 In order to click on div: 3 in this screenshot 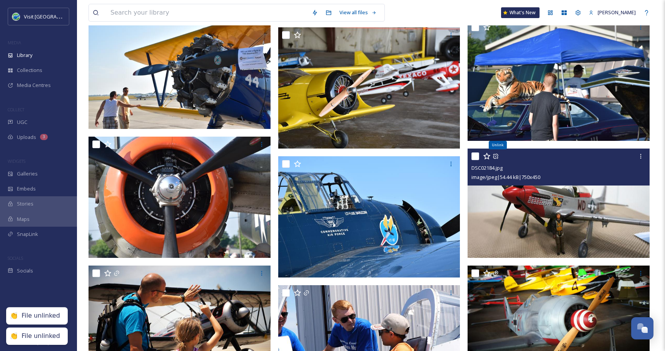, I will do `click(44, 137)`.